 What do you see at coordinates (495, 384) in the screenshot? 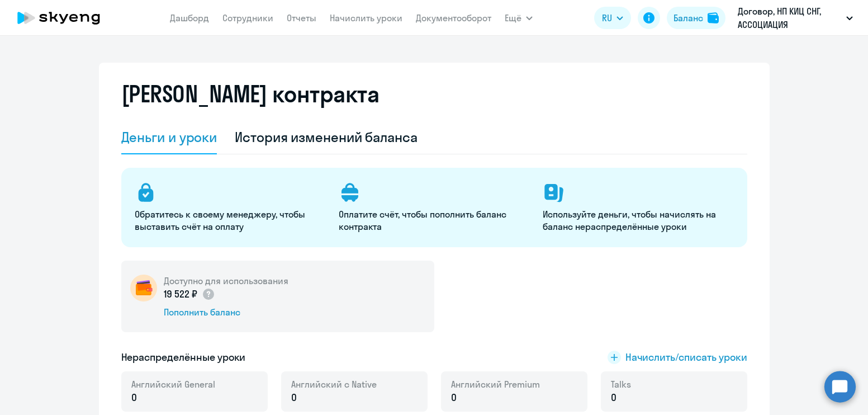
I see `span: Английский Premium` at bounding box center [495, 384].